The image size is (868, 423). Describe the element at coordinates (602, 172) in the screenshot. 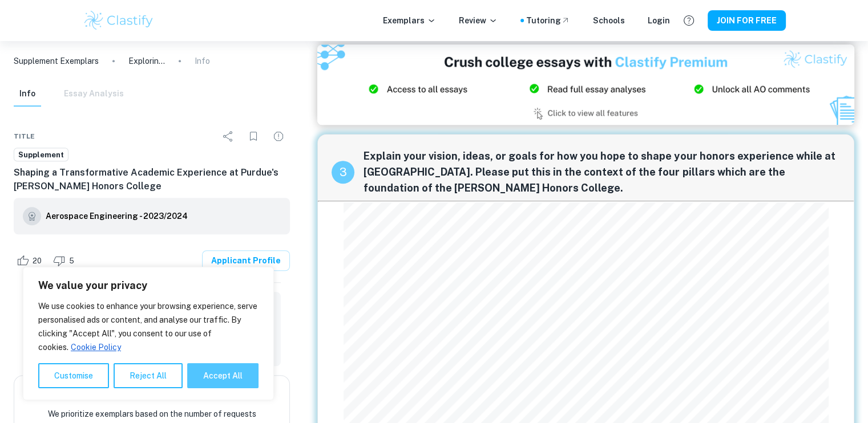

I see `span: Explain your vision, ideas, or goals for how you hope to shape your honors experience while at [G...` at that location.